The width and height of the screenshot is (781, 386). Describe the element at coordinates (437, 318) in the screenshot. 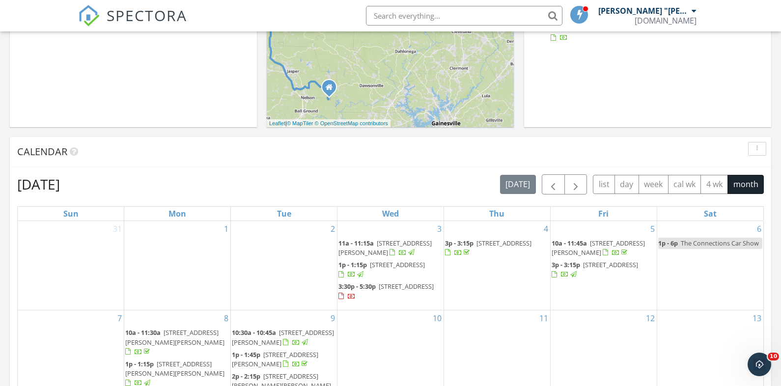

I see `a: Go to September 10, 2025` at that location.